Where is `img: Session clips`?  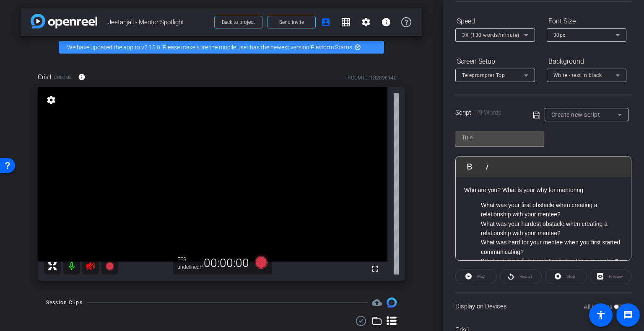 img: Session clips is located at coordinates (392, 303).